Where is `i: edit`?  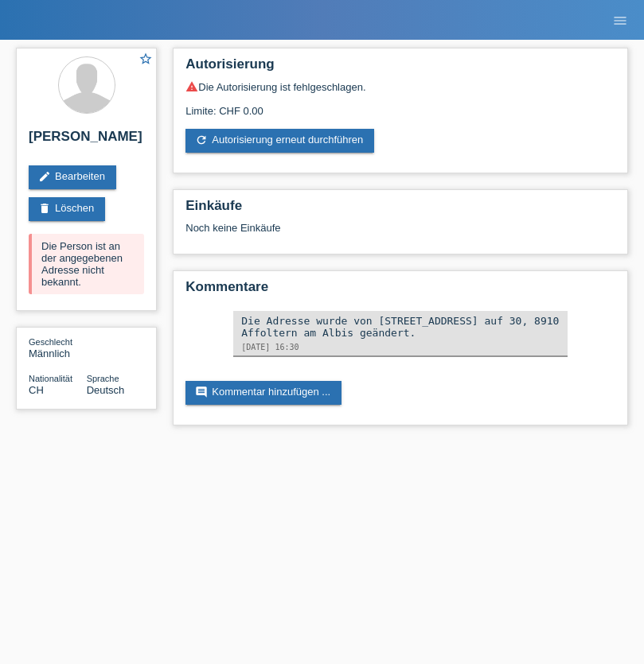
i: edit is located at coordinates (44, 177).